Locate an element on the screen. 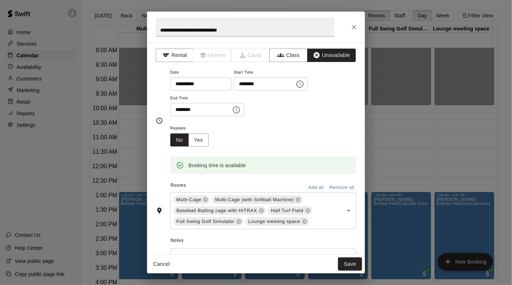 The image size is (512, 285). button: Left Align is located at coordinates (339, 257).